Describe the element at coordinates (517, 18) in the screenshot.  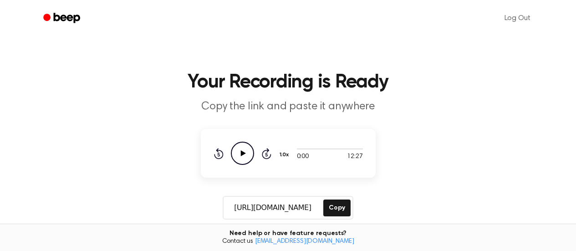
I see `a: Log Out` at that location.